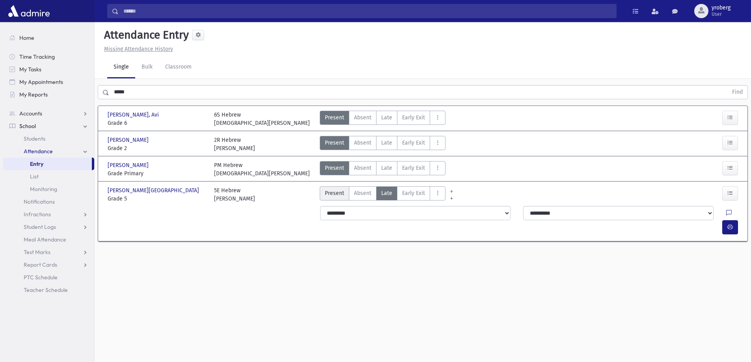 The image size is (751, 362). What do you see at coordinates (49, 82) in the screenshot?
I see `a: My Appointments` at bounding box center [49, 82].